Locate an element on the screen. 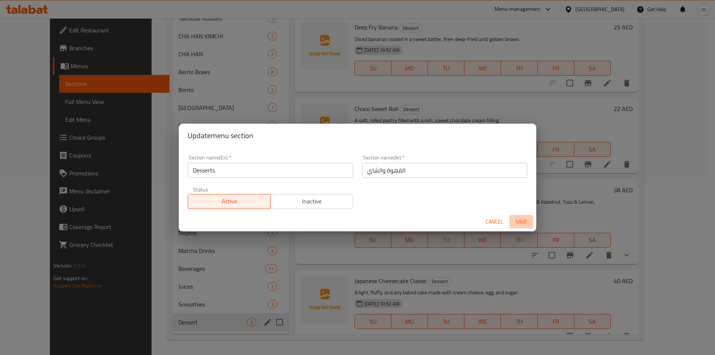 The width and height of the screenshot is (715, 355). button: Save is located at coordinates (521, 222).